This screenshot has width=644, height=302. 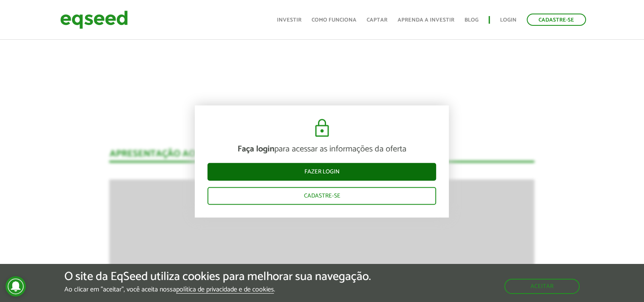 What do you see at coordinates (94, 19) in the screenshot?
I see `img: EqSeed` at bounding box center [94, 19].